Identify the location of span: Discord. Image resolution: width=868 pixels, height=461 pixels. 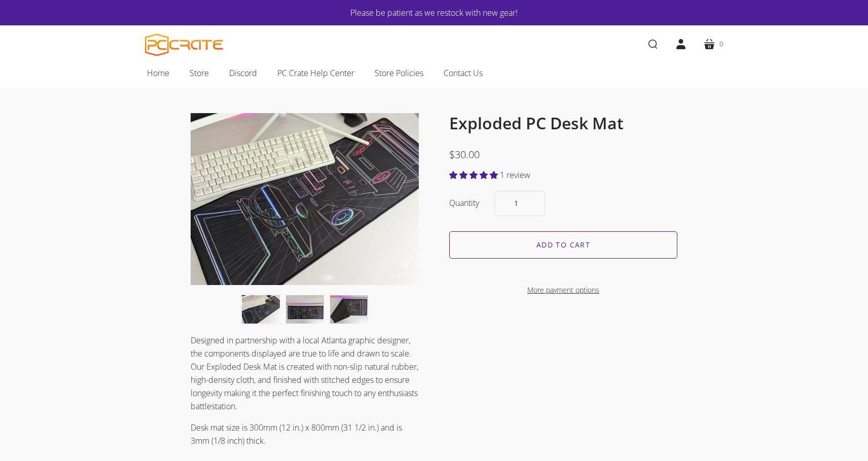
(243, 73).